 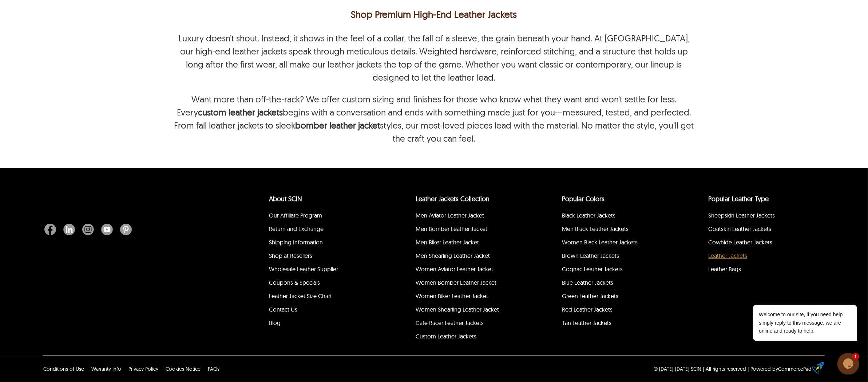 I want to click on li: Men Biker Leather Jacket, so click(x=471, y=244).